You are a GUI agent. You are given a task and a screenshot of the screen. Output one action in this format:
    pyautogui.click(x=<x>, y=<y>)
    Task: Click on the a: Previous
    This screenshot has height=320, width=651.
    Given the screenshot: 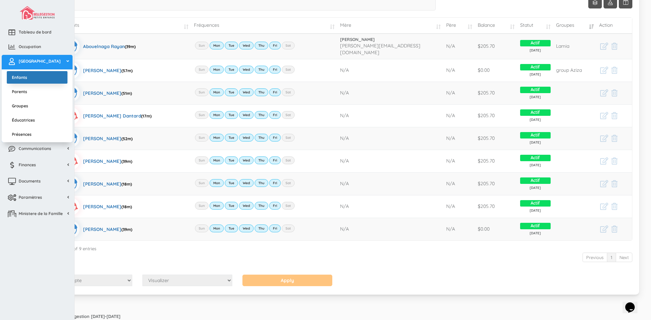 What is the action you would take?
    pyautogui.click(x=595, y=258)
    